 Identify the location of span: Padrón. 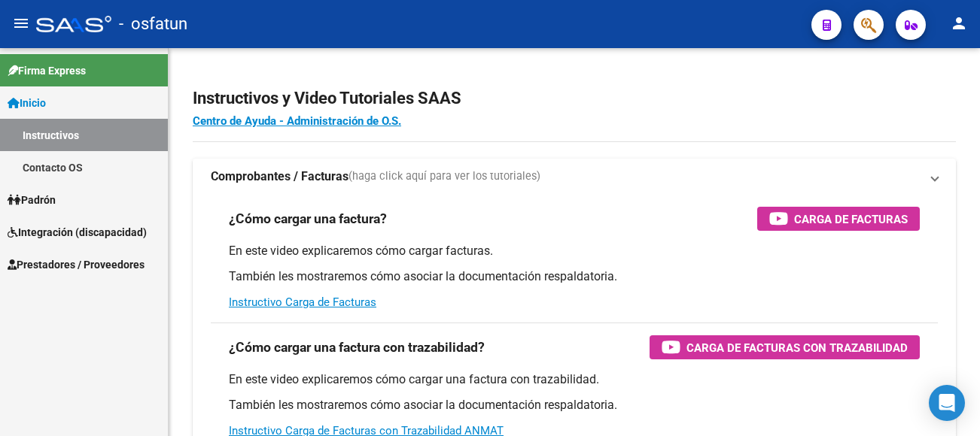
(32, 200).